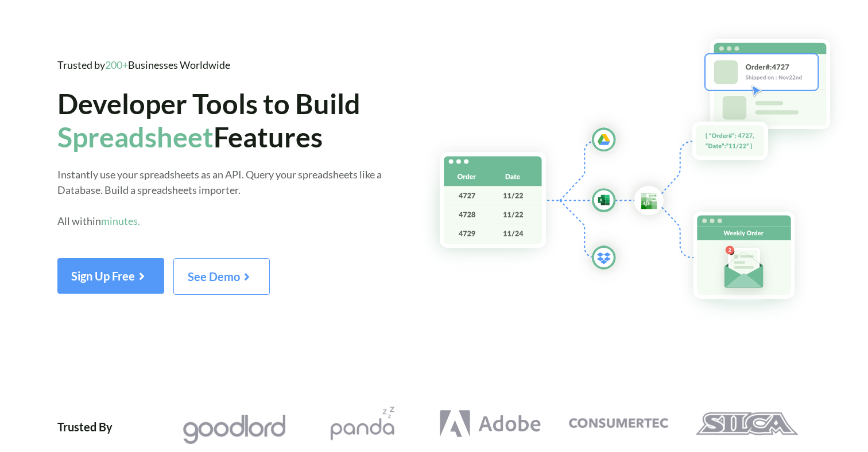  What do you see at coordinates (619, 424) in the screenshot?
I see `img: Consumertec Logo` at bounding box center [619, 424].